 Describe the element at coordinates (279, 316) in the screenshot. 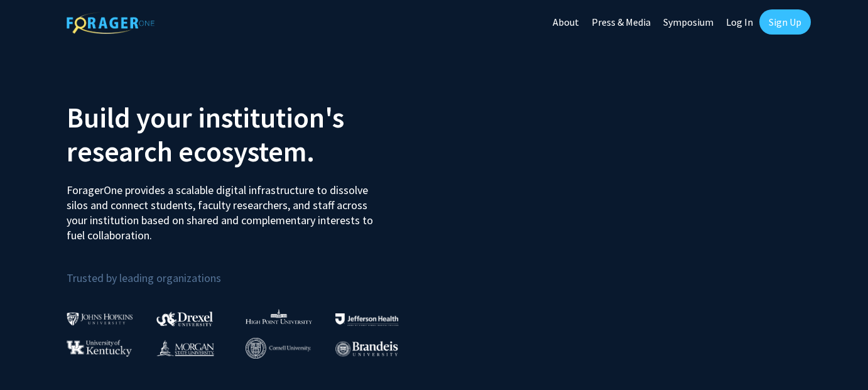

I see `img: High Point University` at that location.